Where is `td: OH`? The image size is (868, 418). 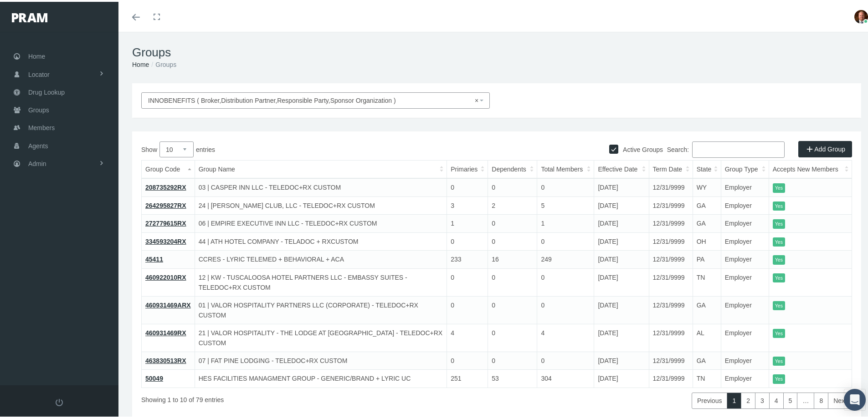 td: OH is located at coordinates (707, 240).